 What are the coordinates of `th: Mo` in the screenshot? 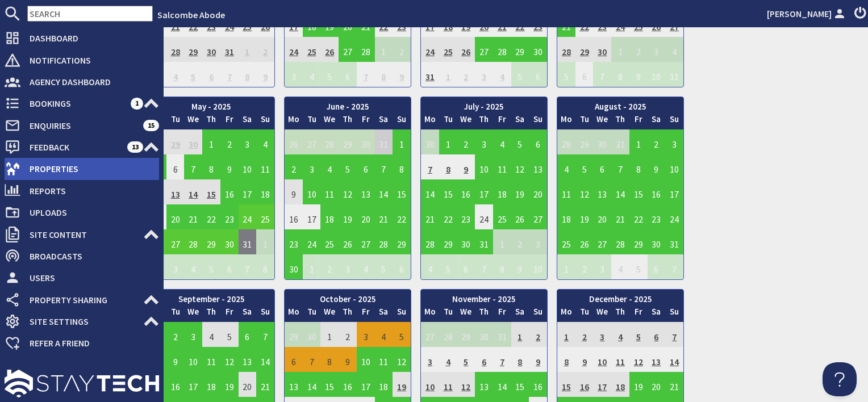 It's located at (293, 121).